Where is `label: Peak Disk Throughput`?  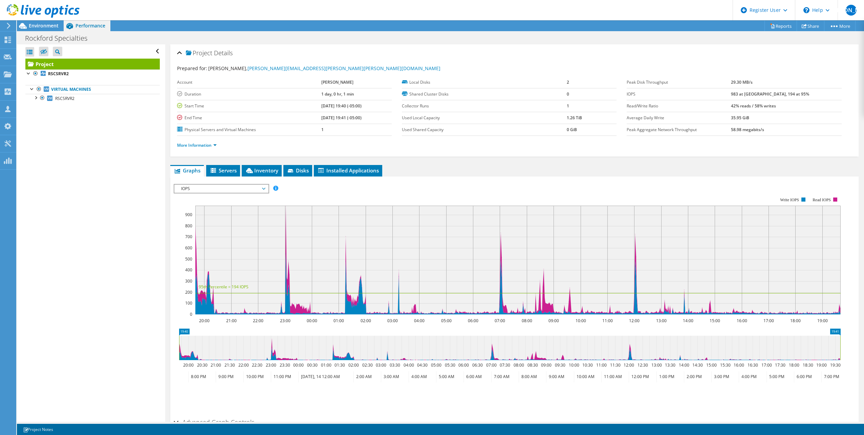
label: Peak Disk Throughput is located at coordinates (679, 82).